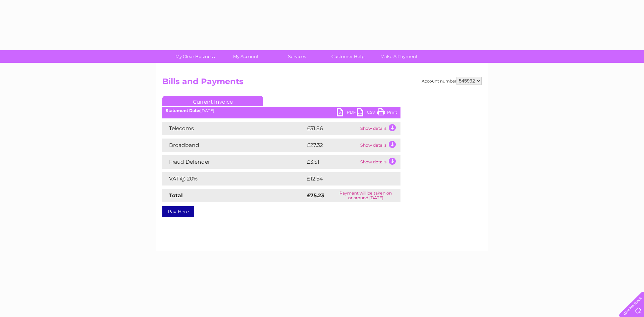  I want to click on strong: Total, so click(176, 195).